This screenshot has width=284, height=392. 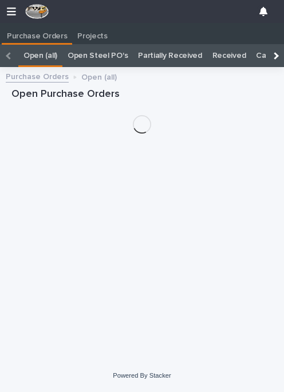 I want to click on a: Partially Received, so click(x=170, y=56).